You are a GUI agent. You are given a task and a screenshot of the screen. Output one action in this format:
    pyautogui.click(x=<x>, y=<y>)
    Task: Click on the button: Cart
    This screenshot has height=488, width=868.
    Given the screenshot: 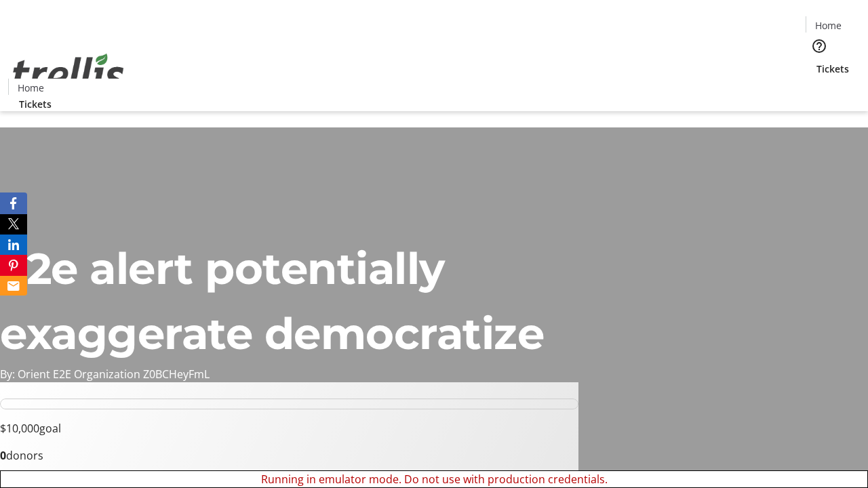 What is the action you would take?
    pyautogui.click(x=819, y=90)
    